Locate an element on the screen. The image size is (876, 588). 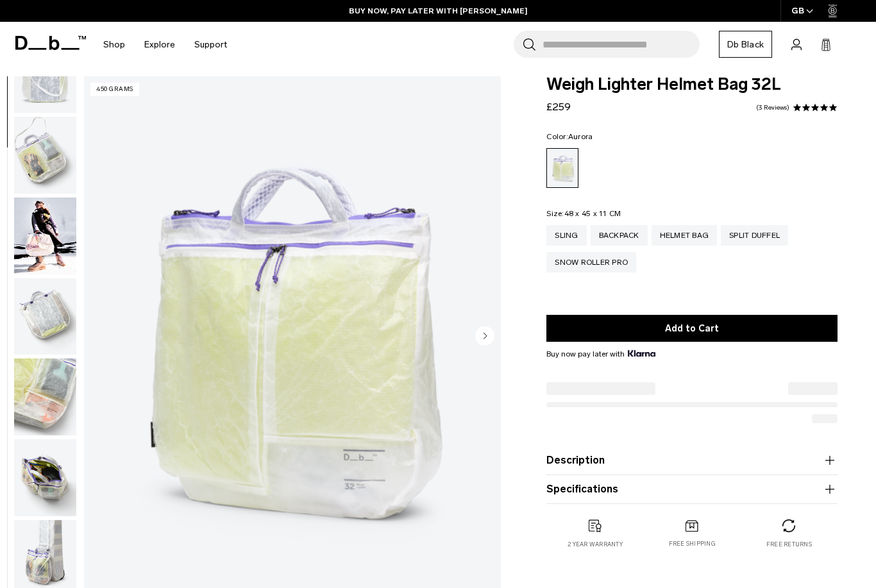
span: Buy now pay later with is located at coordinates (601, 354).